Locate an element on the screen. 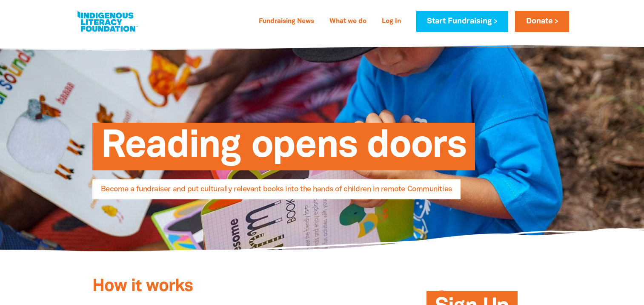 Image resolution: width=644 pixels, height=305 pixels. span: Reading opens doors is located at coordinates (283, 149).